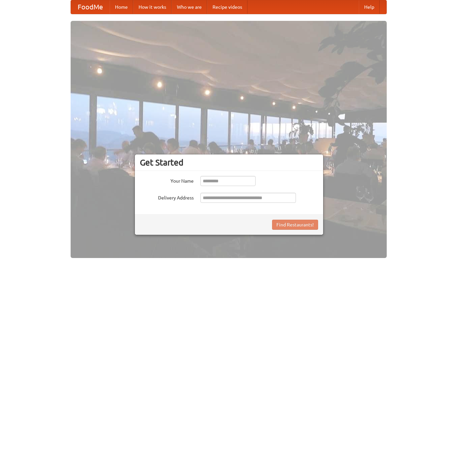  I want to click on a: FoodMe, so click(90, 7).